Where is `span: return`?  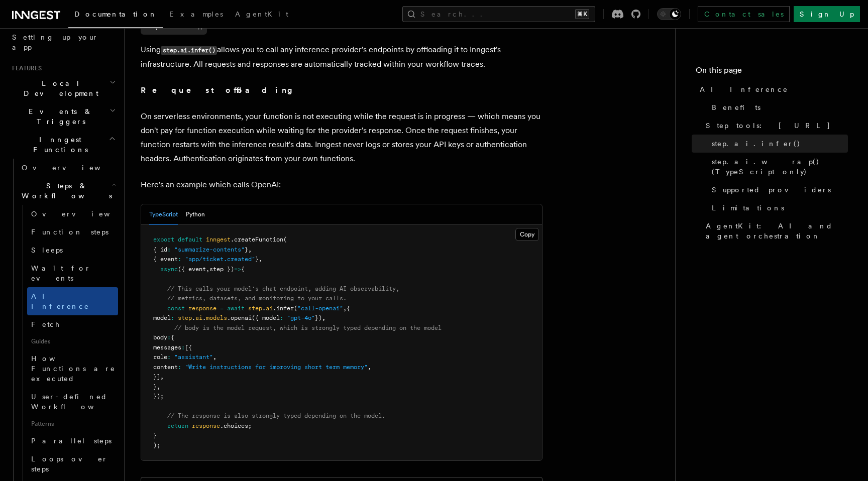 span: return is located at coordinates (178, 426).